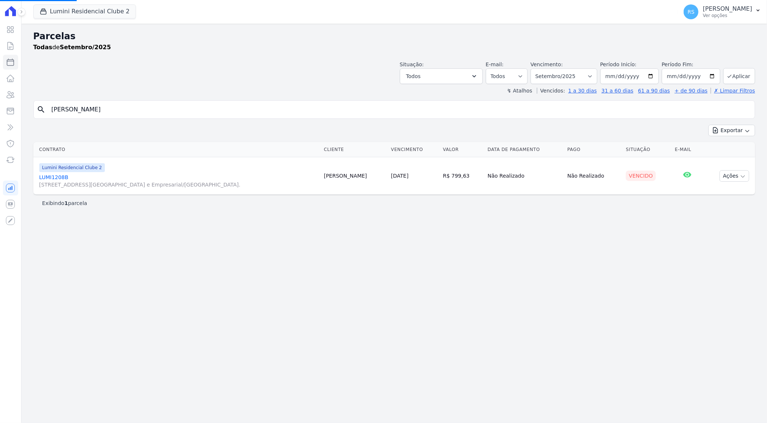 This screenshot has height=423, width=767. Describe the element at coordinates (687, 150) in the screenshot. I see `th: E-mail` at that location.